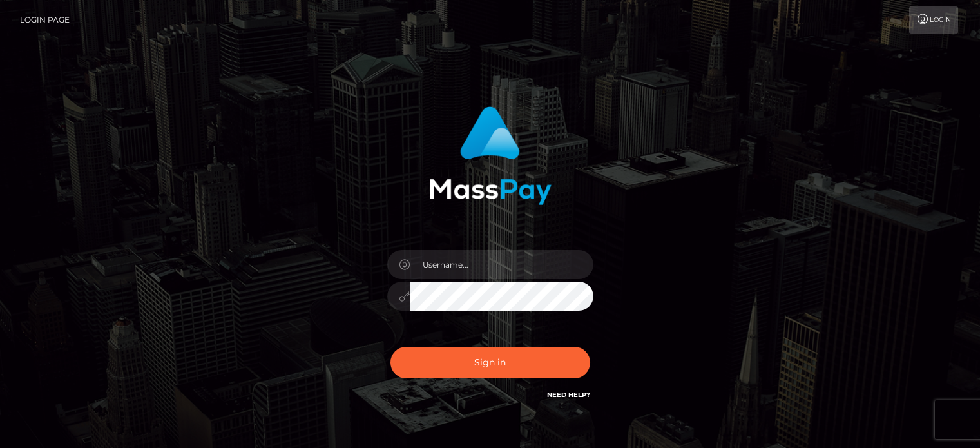 The width and height of the screenshot is (980, 448). Describe the element at coordinates (934, 20) in the screenshot. I see `a: Login` at that location.